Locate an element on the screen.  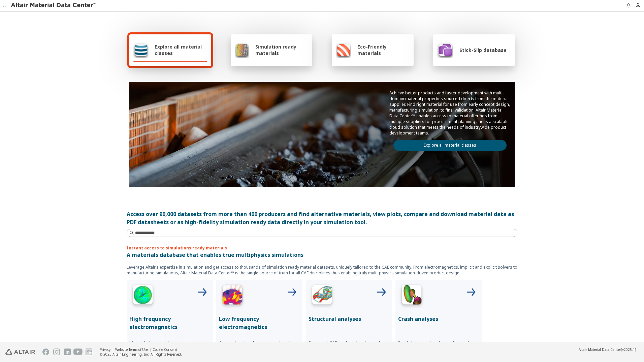
p: Low frequency electromagnetics is located at coordinates (260, 323).